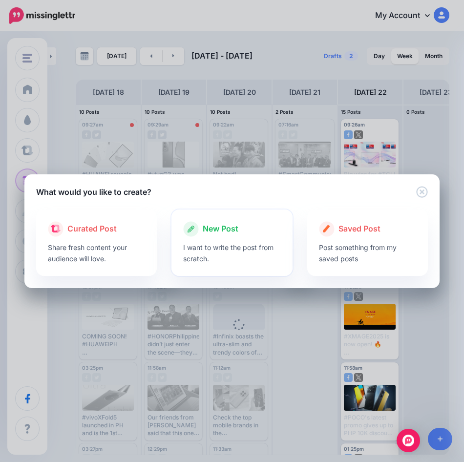 The image size is (464, 462). Describe the element at coordinates (232, 253) in the screenshot. I see `p: I want to write the post from scratch.` at that location.